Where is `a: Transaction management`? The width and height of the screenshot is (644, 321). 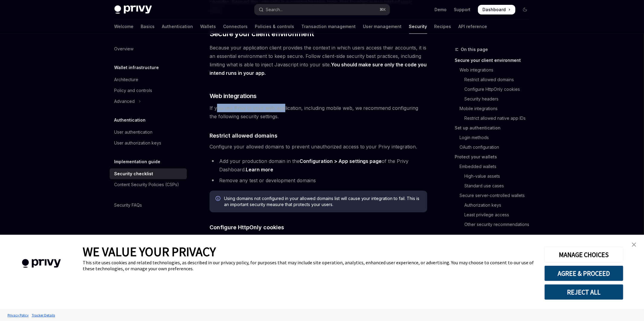
a: Transaction management is located at coordinates (329, 26).